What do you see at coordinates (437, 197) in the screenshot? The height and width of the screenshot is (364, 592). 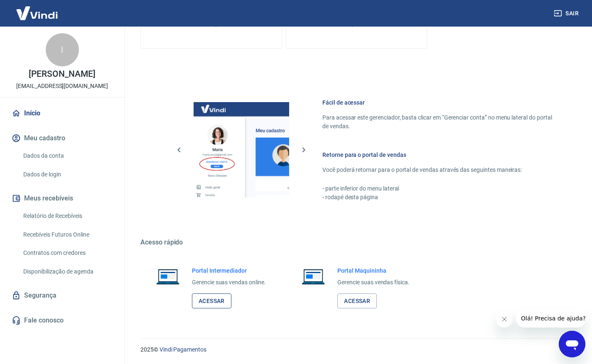 I see `p: - rodapé desta página` at bounding box center [437, 197].